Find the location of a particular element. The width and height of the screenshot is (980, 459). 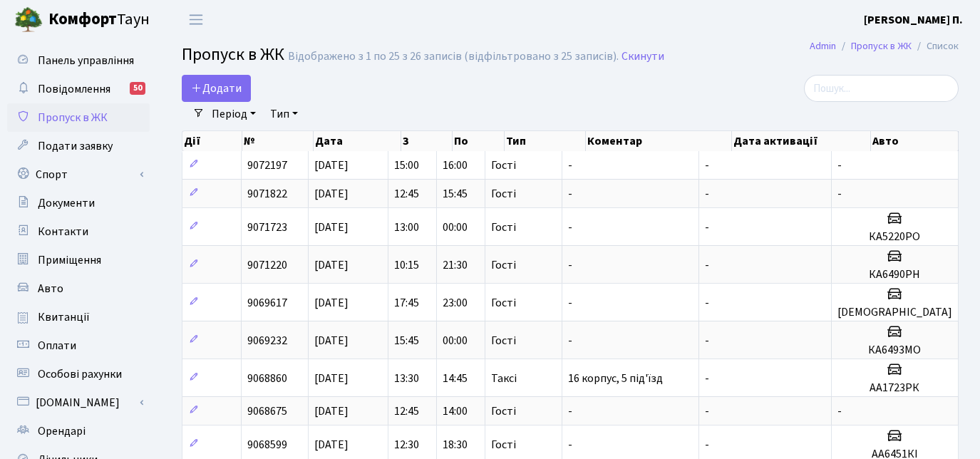

a: Панель управління is located at coordinates (78, 60).